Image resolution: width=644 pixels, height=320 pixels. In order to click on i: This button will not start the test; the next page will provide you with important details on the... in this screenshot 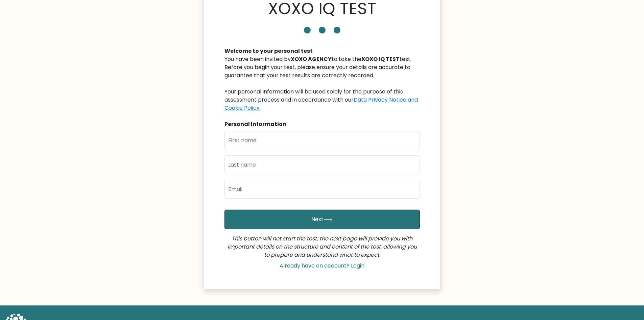, I will do `click(322, 246)`.